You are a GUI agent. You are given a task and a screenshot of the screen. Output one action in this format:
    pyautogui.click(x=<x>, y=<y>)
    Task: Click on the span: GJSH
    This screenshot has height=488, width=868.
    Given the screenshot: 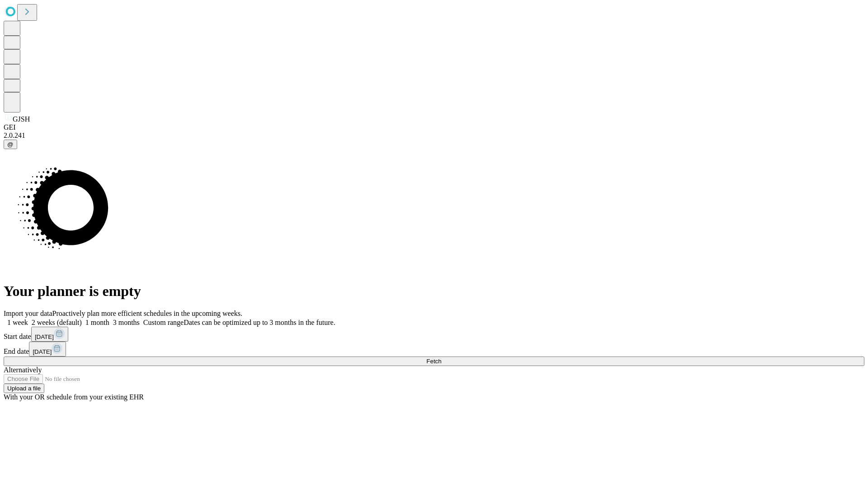 What is the action you would take?
    pyautogui.click(x=21, y=119)
    